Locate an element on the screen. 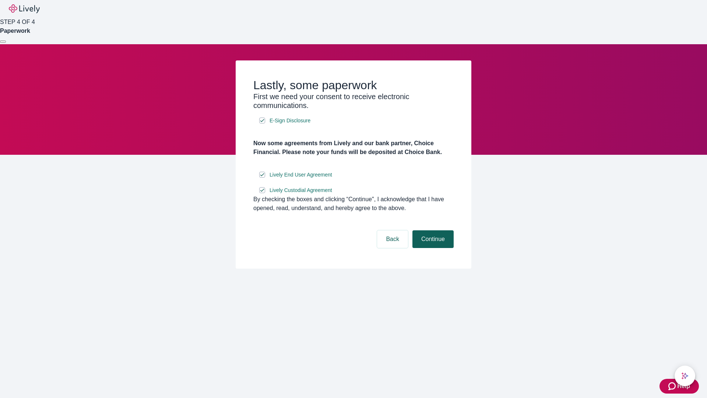 Image resolution: width=707 pixels, height=398 pixels. svg: Zendesk support icon is located at coordinates (673, 386).